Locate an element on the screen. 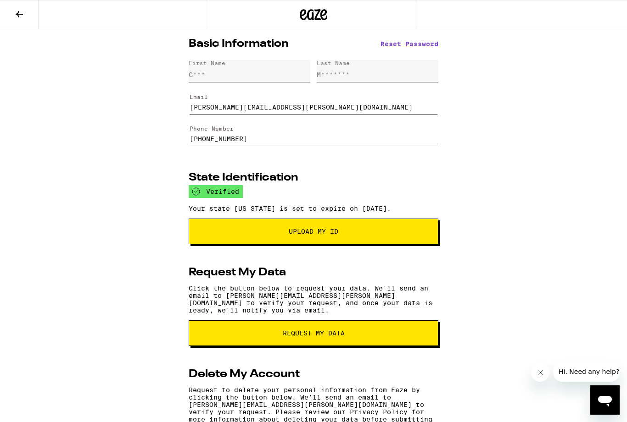  h2: Basic Information is located at coordinates (239, 44).